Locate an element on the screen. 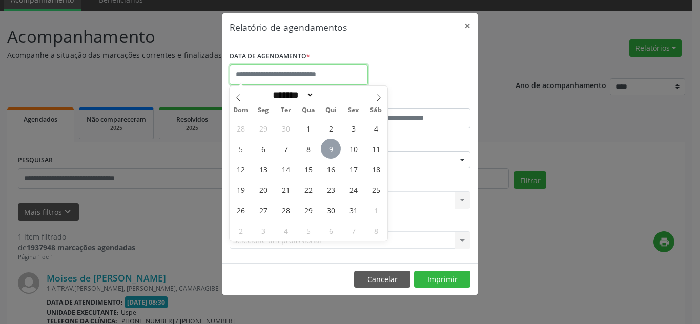 The width and height of the screenshot is (700, 324). button: Close is located at coordinates (467, 26).